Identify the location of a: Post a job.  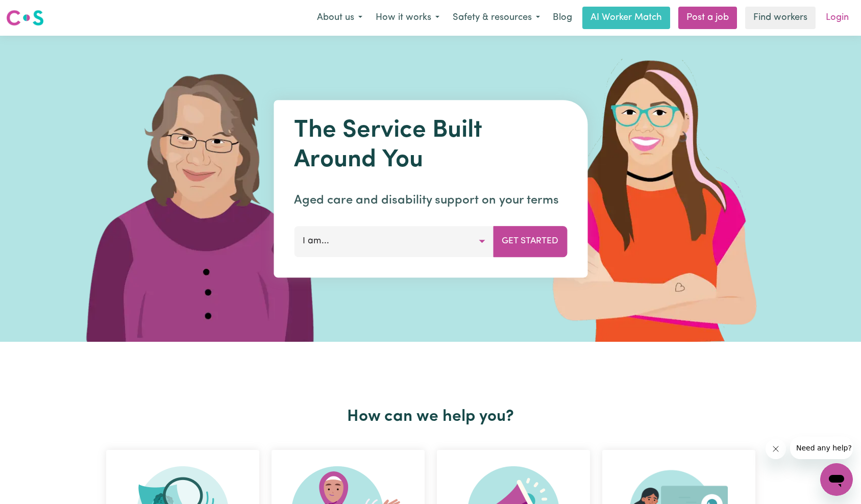
(707, 18).